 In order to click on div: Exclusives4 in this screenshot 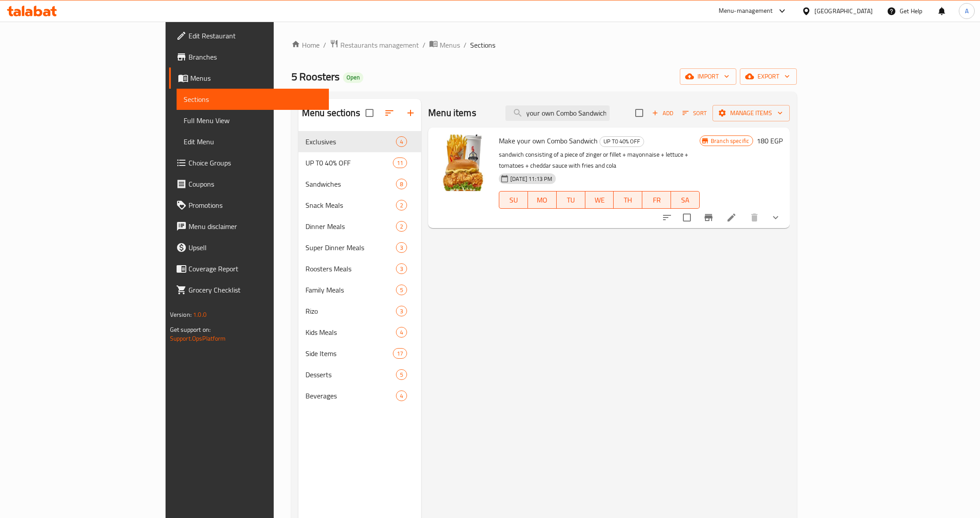, I will do `click(360, 141)`.